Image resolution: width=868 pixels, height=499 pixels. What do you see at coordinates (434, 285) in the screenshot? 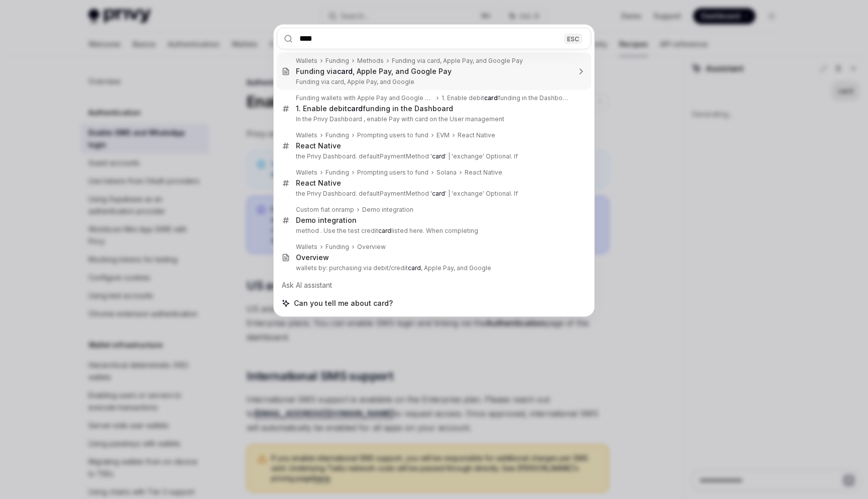
I see `div: Ask AI assistant` at bounding box center [434, 285].